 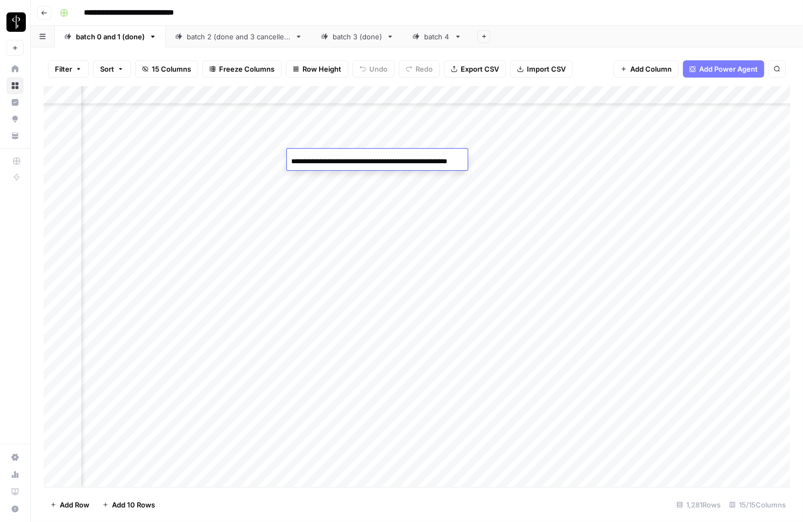 What do you see at coordinates (129, 504) in the screenshot?
I see `button: Add 10 Rows` at bounding box center [129, 504].